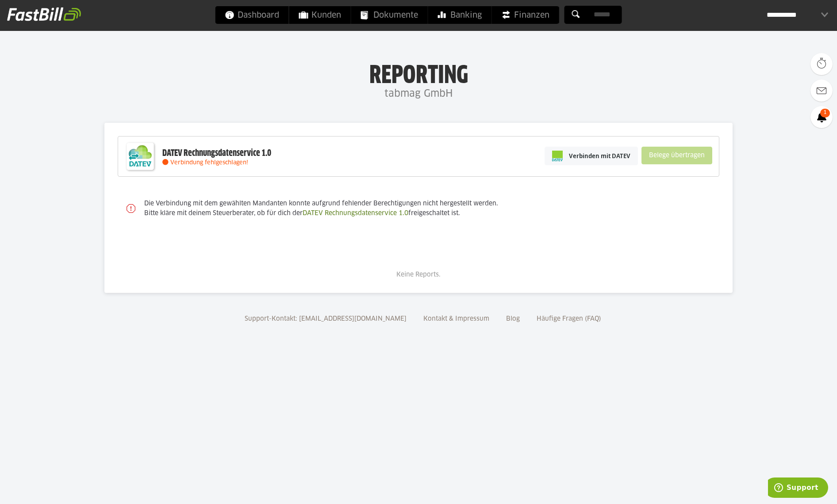  I want to click on span: Finanzen, so click(526, 15).